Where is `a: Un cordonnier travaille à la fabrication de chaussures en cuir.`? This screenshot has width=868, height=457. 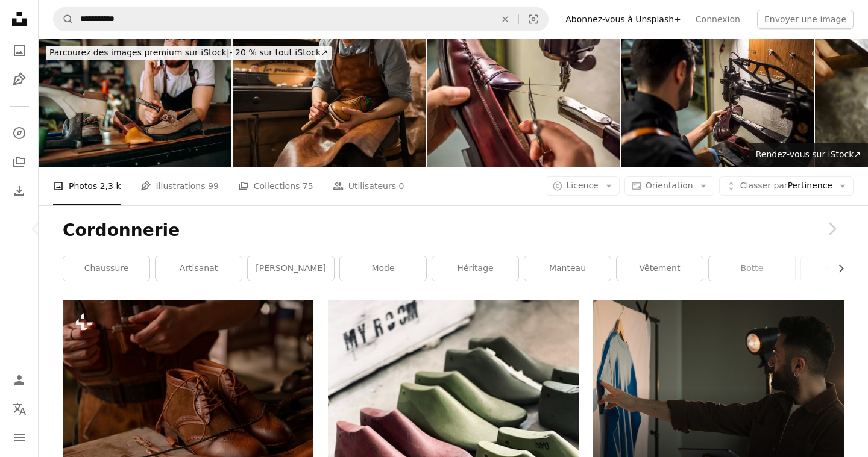
a: Un cordonnier travaille à la fabrication de chaussures en cuir. is located at coordinates (188, 384).